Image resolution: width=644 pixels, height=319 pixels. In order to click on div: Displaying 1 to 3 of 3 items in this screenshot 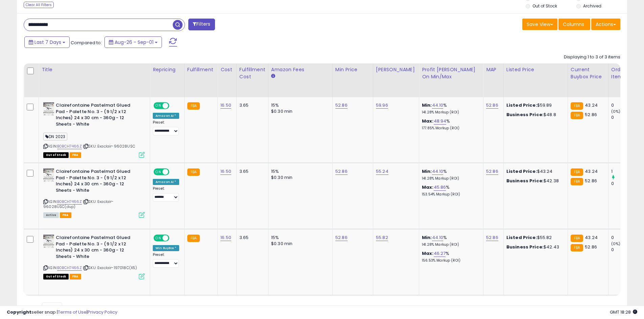, I will do `click(592, 57)`.